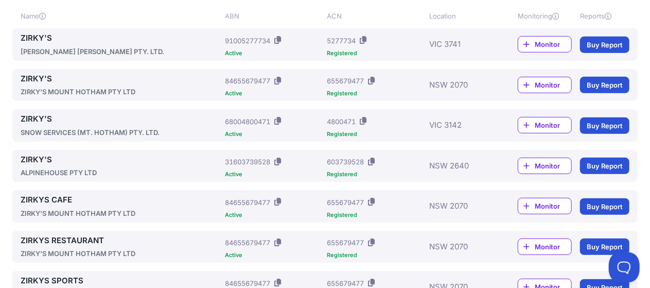 This screenshot has height=288, width=650. I want to click on div: ALPINEHOUSE PTY LTD, so click(120, 172).